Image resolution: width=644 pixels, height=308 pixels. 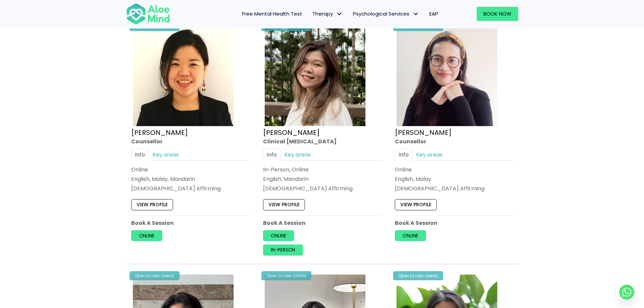 I want to click on a: In-person, so click(x=283, y=249).